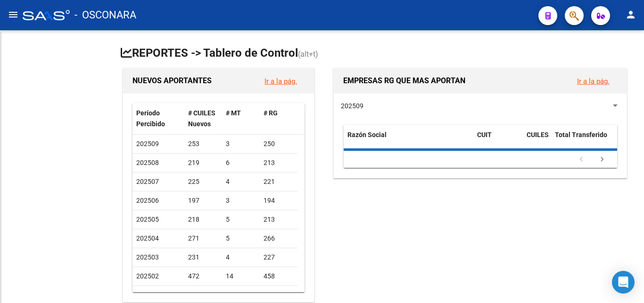 The width and height of the screenshot is (644, 303). What do you see at coordinates (538, 135) in the screenshot?
I see `span: CUILES` at bounding box center [538, 135].